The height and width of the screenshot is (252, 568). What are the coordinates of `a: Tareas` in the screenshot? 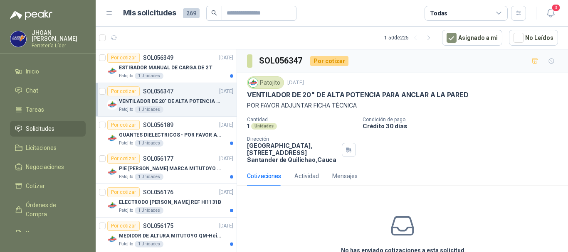 It's located at (48, 110).